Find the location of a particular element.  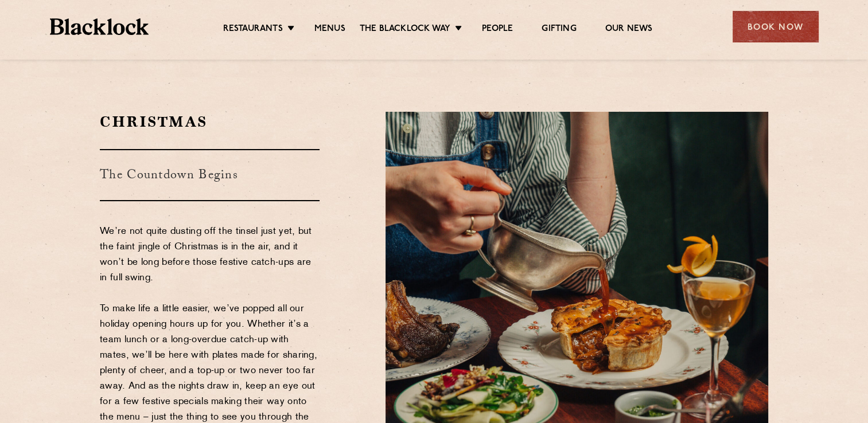

img: BL_Textured_Logo-footer-cropped.svg is located at coordinates (100, 26).